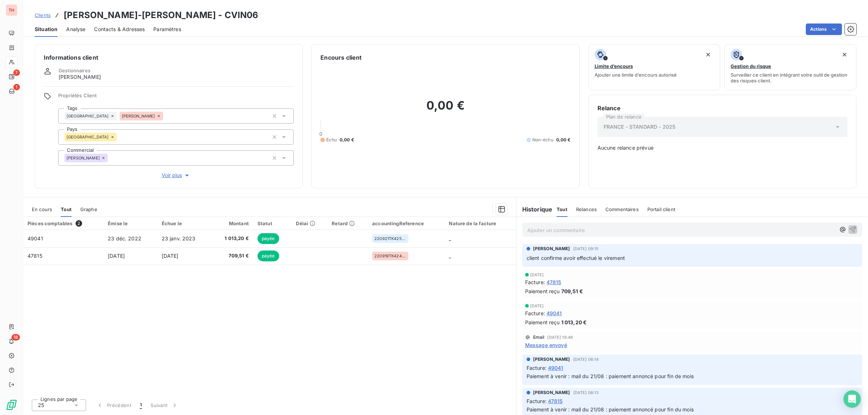  What do you see at coordinates (321, 134) in the screenshot?
I see `span: 0` at bounding box center [321, 134].